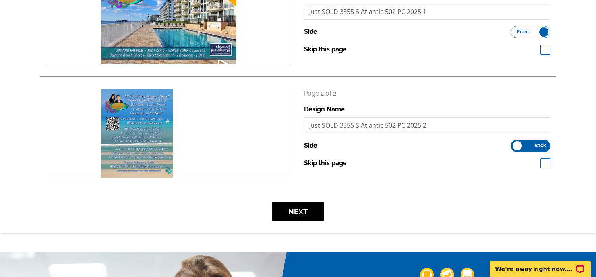 The image size is (596, 277). Describe the element at coordinates (540, 145) in the screenshot. I see `span: Back` at that location.